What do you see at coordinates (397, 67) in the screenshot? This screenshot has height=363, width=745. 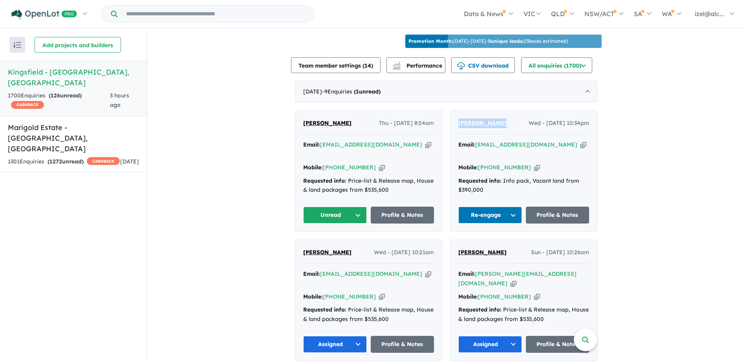 I see `img: bar-chart.svg` at bounding box center [397, 67].